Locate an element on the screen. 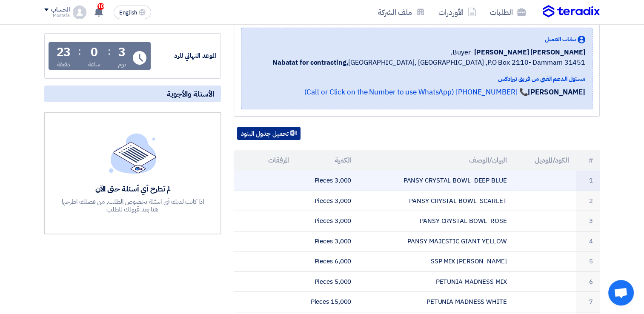 The width and height of the screenshot is (644, 314). th: الكمية is located at coordinates (327, 160).